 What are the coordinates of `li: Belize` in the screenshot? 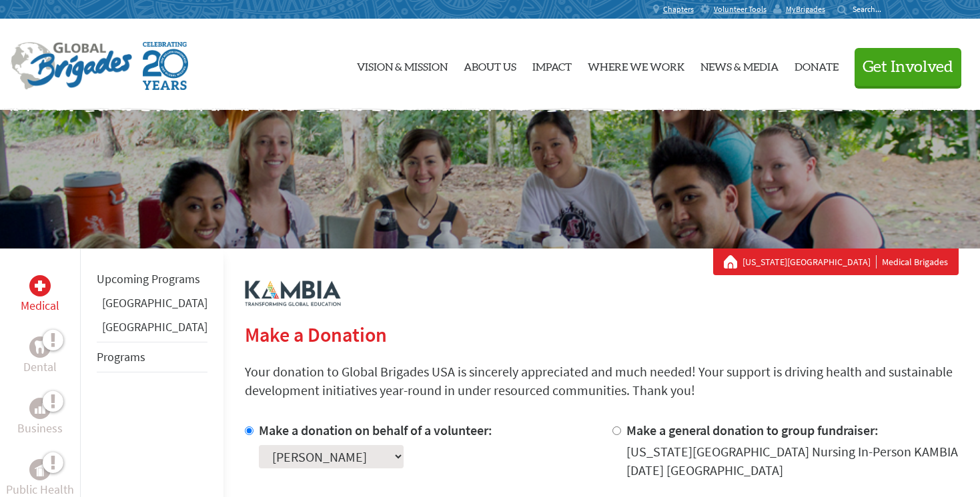 It's located at (152, 306).